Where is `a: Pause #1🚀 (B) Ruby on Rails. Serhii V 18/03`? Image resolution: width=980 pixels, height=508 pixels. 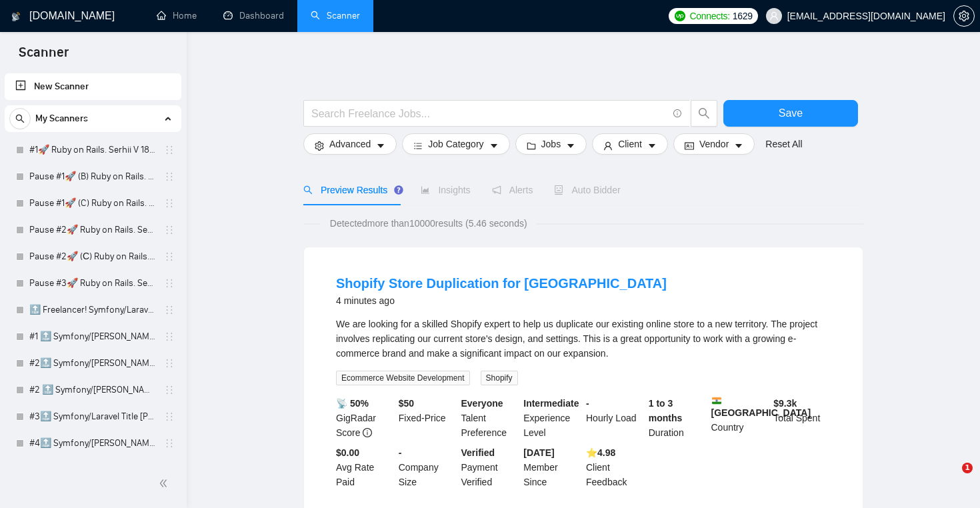
a: Pause #1🚀 (B) Ruby on Rails. Serhii V 18/03 is located at coordinates (93, 176).